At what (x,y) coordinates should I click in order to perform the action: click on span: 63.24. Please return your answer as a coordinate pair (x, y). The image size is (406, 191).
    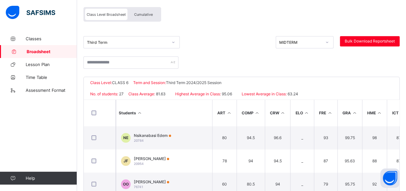
    Looking at the image, I should click on (293, 94).